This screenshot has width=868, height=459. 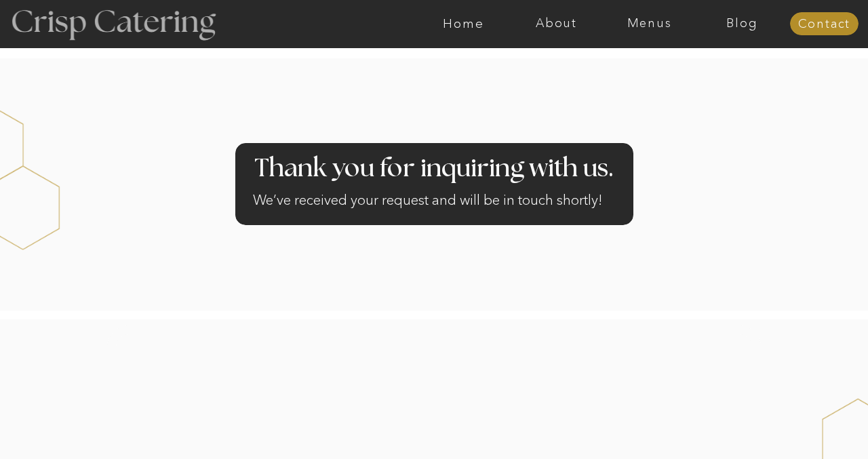 I want to click on nav: About, so click(x=557, y=23).